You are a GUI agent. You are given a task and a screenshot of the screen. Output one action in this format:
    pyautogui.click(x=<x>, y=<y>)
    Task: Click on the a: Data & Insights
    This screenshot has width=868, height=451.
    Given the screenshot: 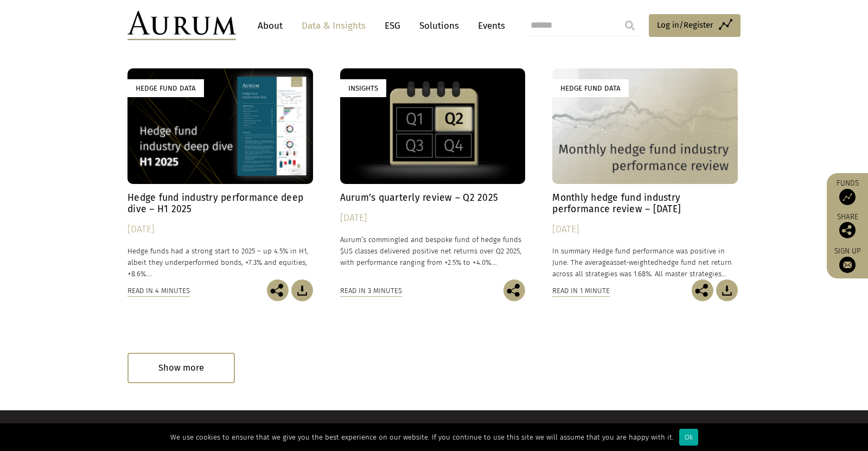 What is the action you would take?
    pyautogui.click(x=333, y=25)
    